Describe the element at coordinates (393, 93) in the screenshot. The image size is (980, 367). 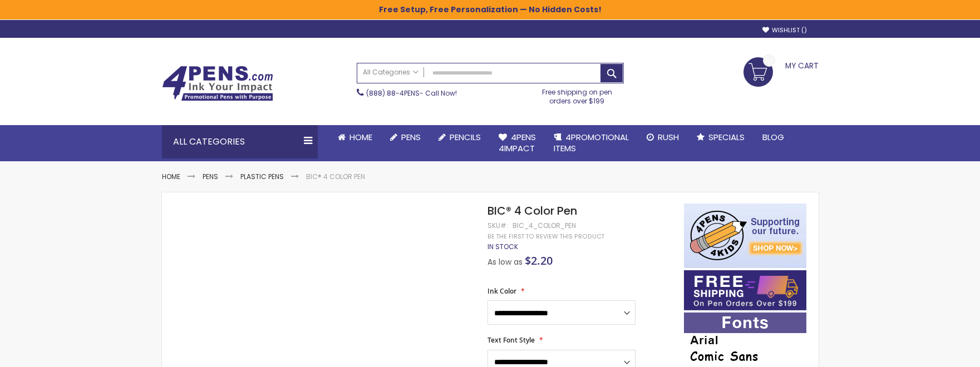
I see `a: (888) 88-4PENS` at that location.